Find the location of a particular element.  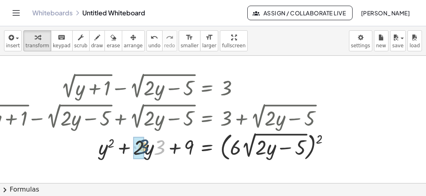

button: fullscreen is located at coordinates (234, 41).